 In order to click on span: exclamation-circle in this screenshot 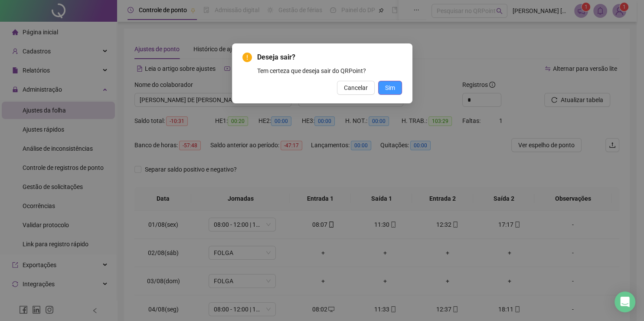, I will do `click(248, 57)`.